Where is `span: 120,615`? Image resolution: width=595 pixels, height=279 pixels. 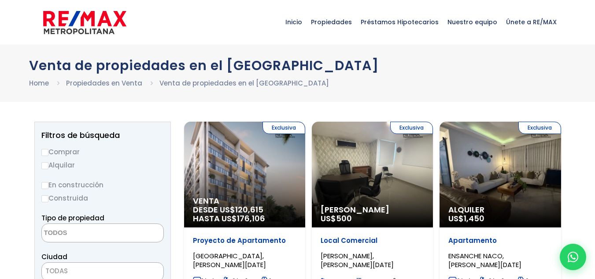
span: 120,615 is located at coordinates (249, 209).